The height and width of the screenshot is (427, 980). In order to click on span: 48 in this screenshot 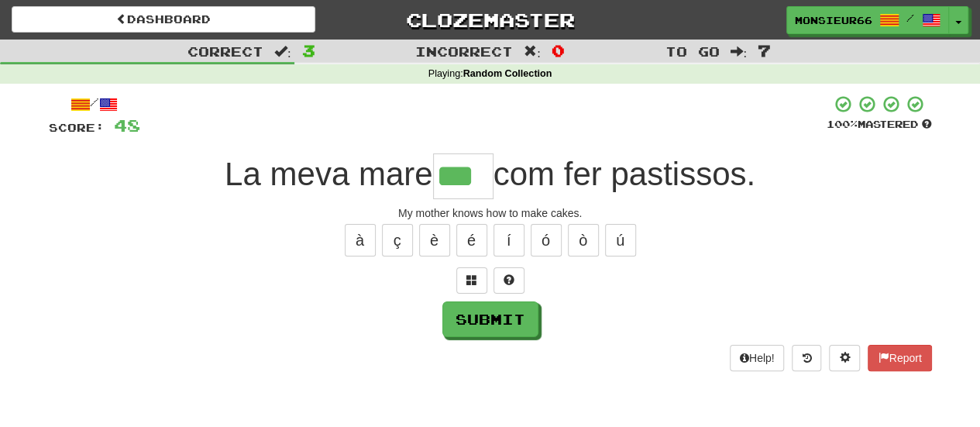, I will do `click(127, 125)`.